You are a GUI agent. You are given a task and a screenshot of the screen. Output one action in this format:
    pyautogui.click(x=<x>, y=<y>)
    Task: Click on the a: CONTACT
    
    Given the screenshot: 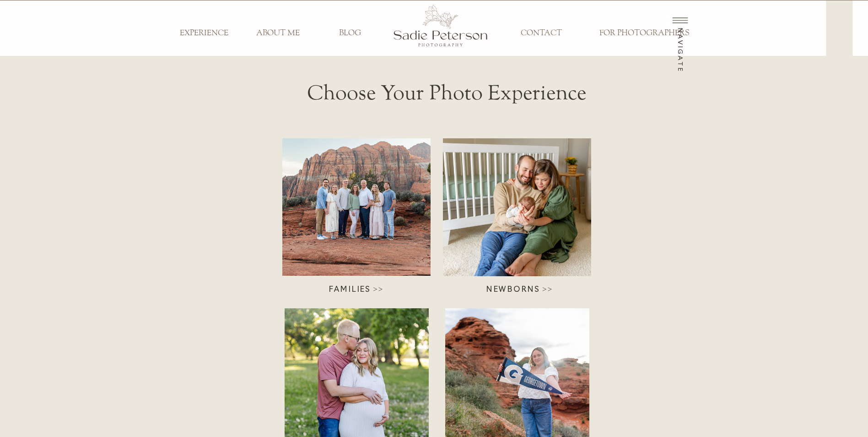 What is the action you would take?
    pyautogui.click(x=541, y=33)
    